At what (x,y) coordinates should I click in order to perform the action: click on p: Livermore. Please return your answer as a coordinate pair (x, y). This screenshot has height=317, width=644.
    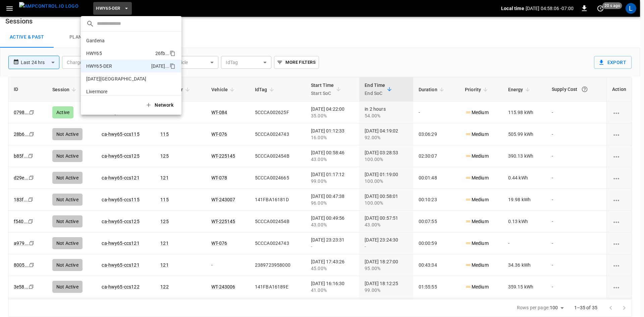
    Looking at the image, I should click on (96, 91).